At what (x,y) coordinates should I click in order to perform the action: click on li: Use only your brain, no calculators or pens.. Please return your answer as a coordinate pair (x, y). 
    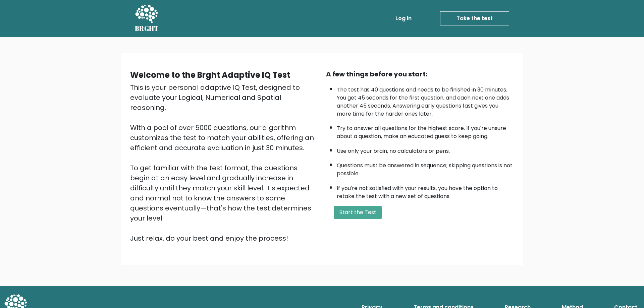
    Looking at the image, I should click on (425, 150).